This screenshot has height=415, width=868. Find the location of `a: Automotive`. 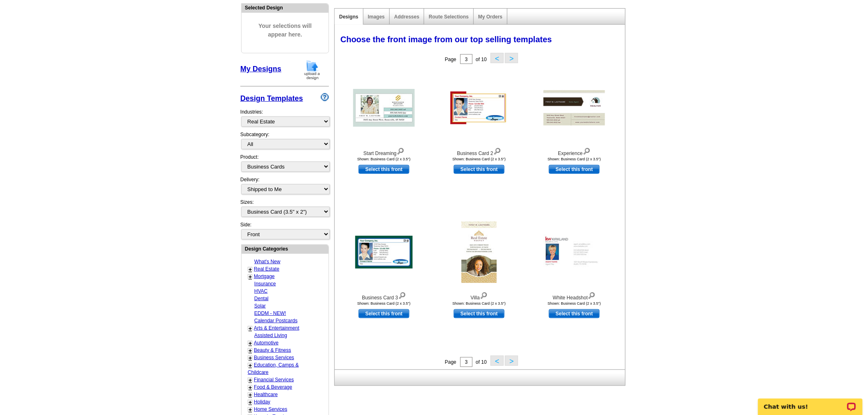

a: Automotive is located at coordinates (266, 343).